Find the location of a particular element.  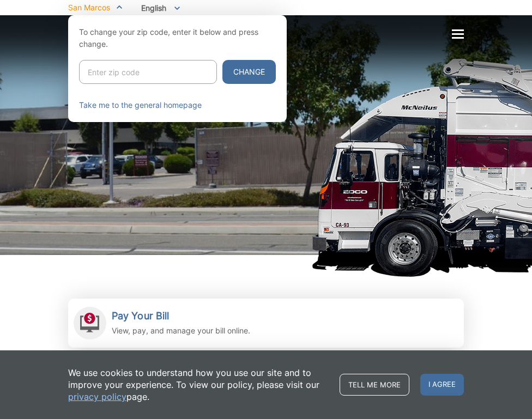

a: Take me to the general homepage is located at coordinates (140, 105).